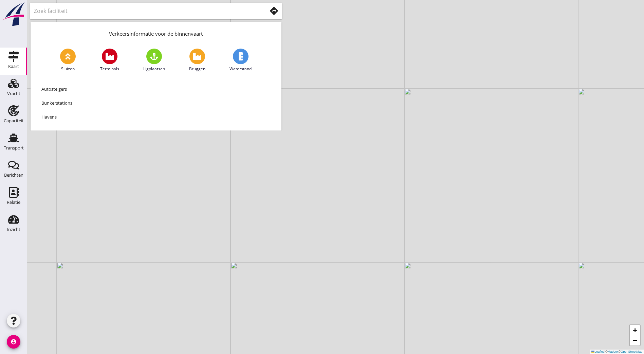 This screenshot has width=644, height=354. Describe the element at coordinates (156, 32) in the screenshot. I see `div: Verkeersinformatie voor de binnenvaart` at that location.